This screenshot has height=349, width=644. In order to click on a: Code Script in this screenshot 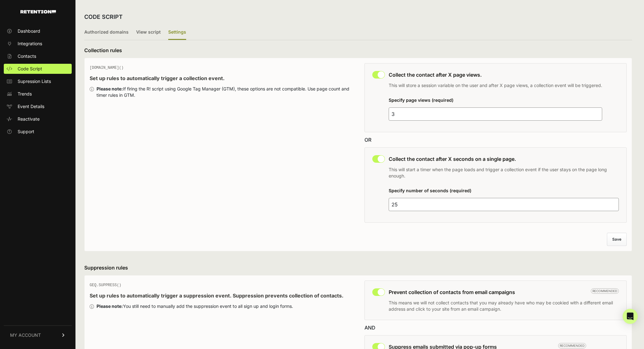, I will do `click(38, 69)`.